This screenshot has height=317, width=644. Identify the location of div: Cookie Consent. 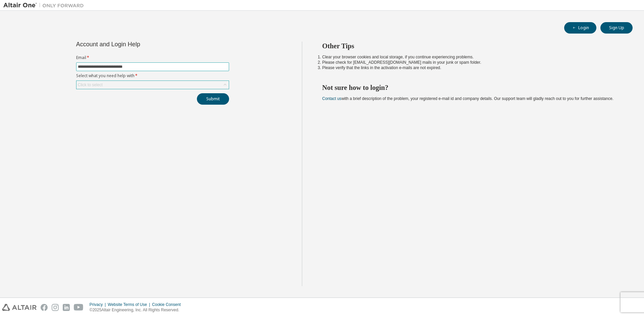
(168, 305).